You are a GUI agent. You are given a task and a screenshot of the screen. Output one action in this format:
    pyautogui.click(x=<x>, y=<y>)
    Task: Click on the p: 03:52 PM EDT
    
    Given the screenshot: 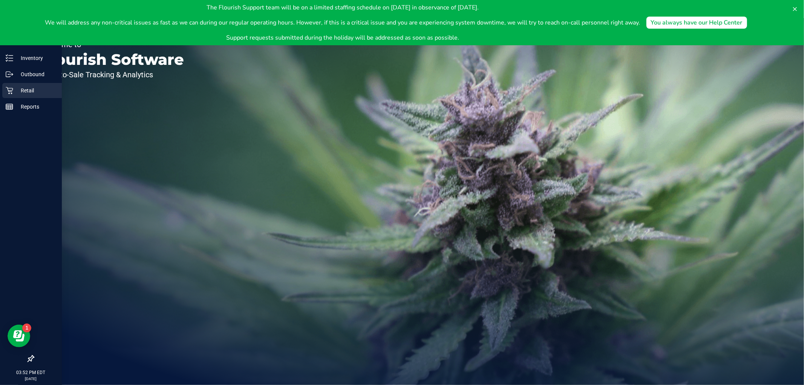 What is the action you would take?
    pyautogui.click(x=31, y=372)
    